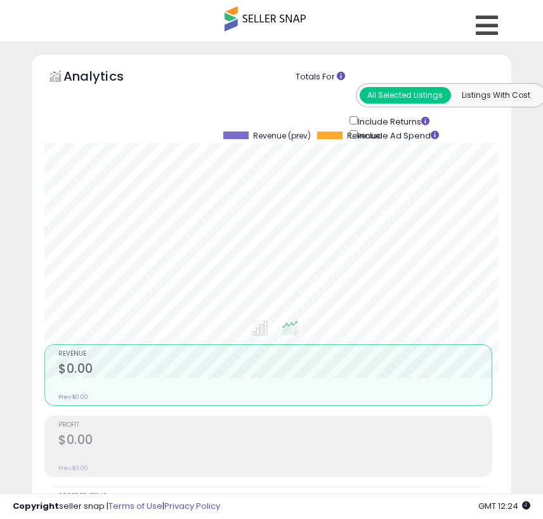  I want to click on span: Profit, so click(275, 425).